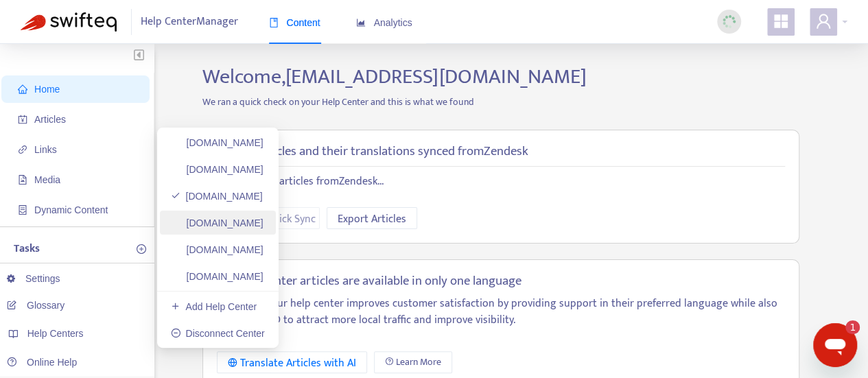 Image resolution: width=868 pixels, height=378 pixels. What do you see at coordinates (23, 149) in the screenshot?
I see `span: link` at bounding box center [23, 149].